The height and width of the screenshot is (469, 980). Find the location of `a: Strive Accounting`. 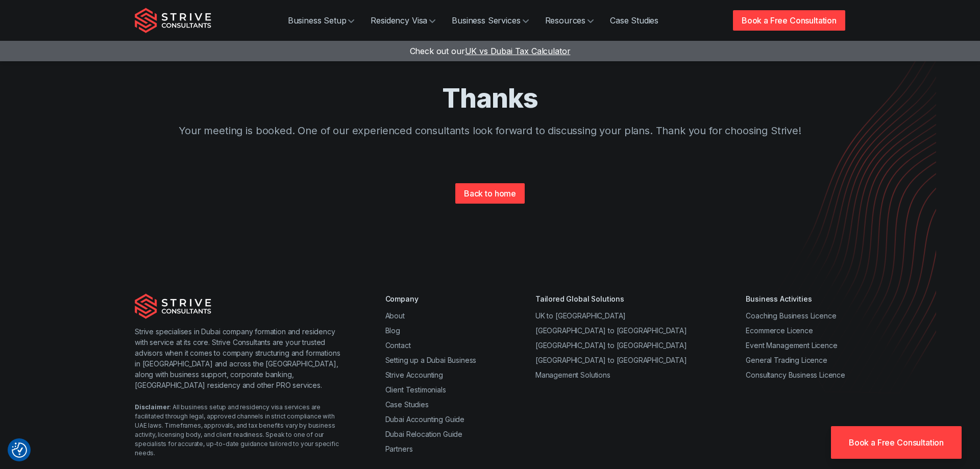

a: Strive Accounting is located at coordinates (414, 375).